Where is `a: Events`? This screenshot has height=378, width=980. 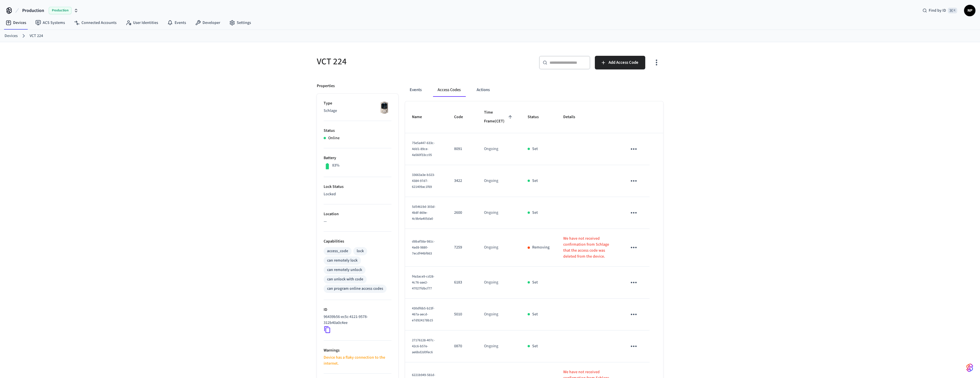 a: Events is located at coordinates (177, 22).